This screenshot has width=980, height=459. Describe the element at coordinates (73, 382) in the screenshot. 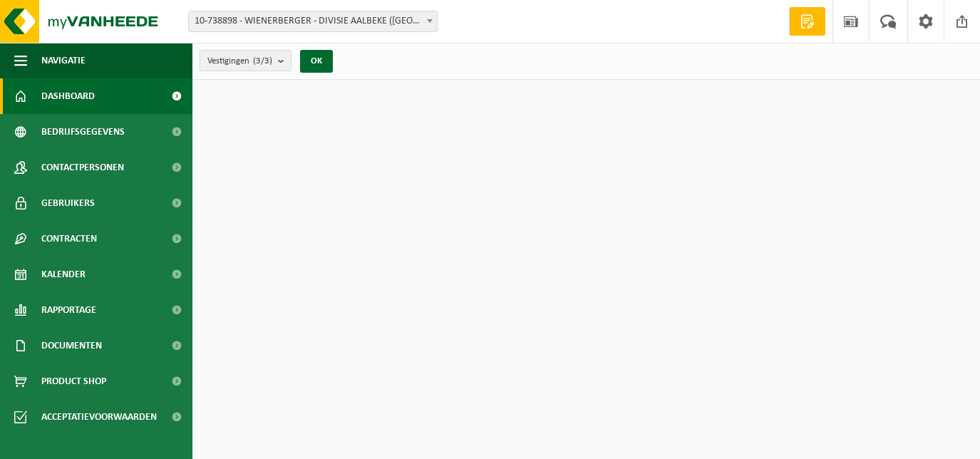

I see `span: Product Shop` at that location.